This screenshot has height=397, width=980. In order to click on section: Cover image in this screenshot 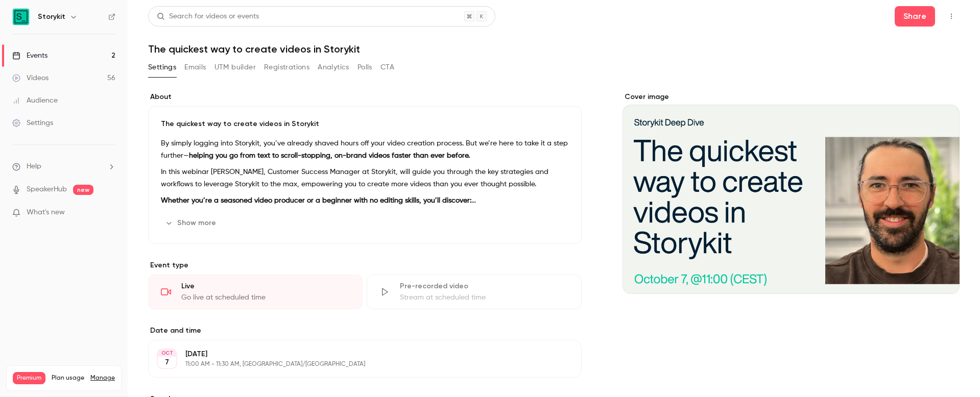, I will do `click(791, 193)`.